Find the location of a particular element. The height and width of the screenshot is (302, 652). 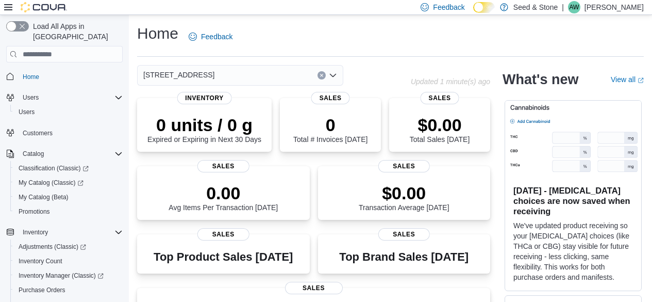

button: Open list of options is located at coordinates (333, 75).